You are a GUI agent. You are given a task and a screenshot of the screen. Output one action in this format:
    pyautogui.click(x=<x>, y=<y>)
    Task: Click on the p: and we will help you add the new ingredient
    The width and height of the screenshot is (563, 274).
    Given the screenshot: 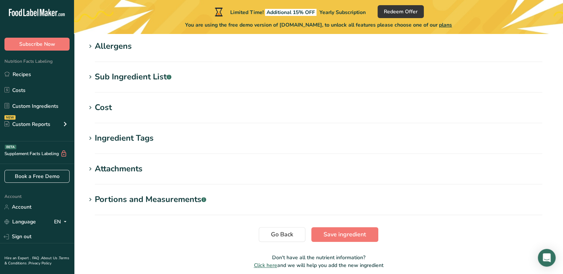 What is the action you would take?
    pyautogui.click(x=318, y=266)
    